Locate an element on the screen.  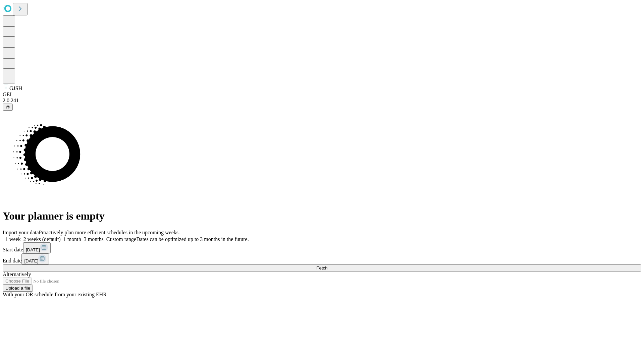
span: Fetch is located at coordinates (322, 268).